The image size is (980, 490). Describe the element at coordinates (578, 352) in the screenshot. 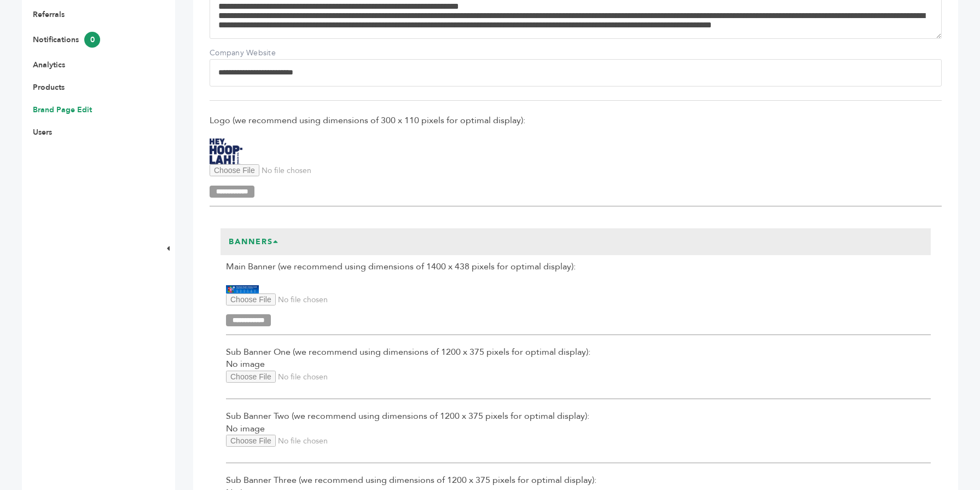

I see `span: Sub Banner One (we recommend using dimensions of 1200 x 375 pixels for optimal display):` at that location.